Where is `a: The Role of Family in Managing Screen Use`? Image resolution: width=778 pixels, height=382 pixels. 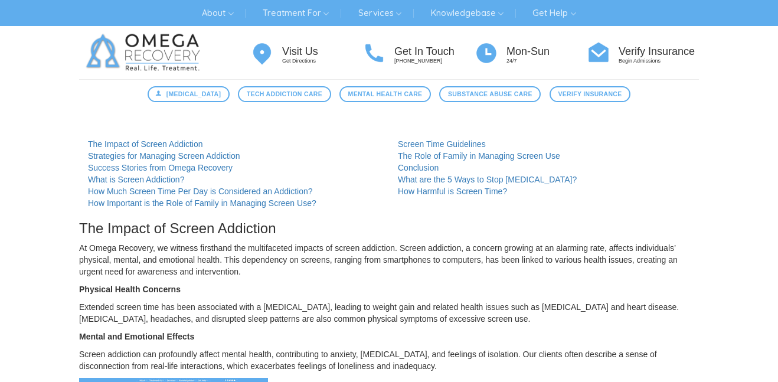 a: The Role of Family in Managing Screen Use is located at coordinates (479, 156).